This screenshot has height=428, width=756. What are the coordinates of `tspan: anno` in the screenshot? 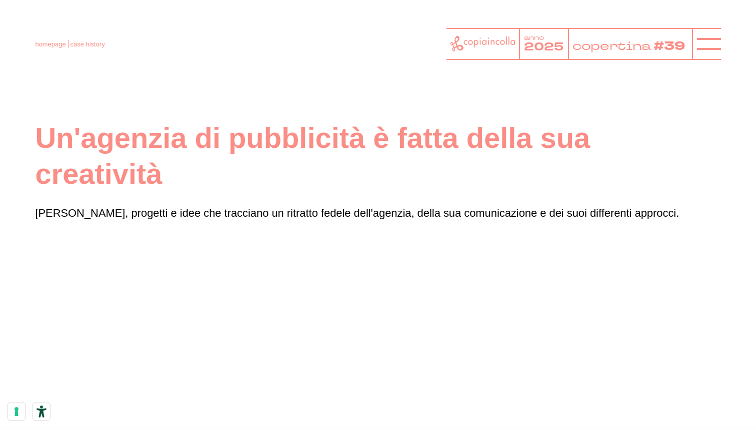 It's located at (534, 38).